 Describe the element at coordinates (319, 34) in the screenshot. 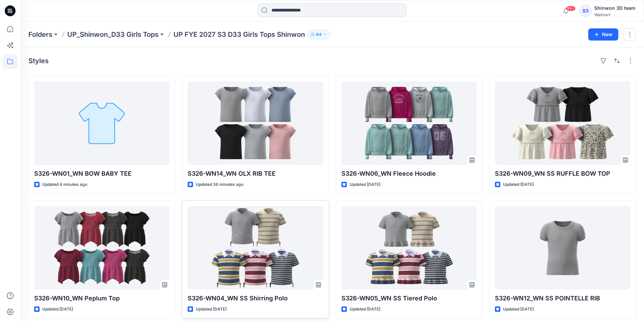

I see `p: 64` at that location.